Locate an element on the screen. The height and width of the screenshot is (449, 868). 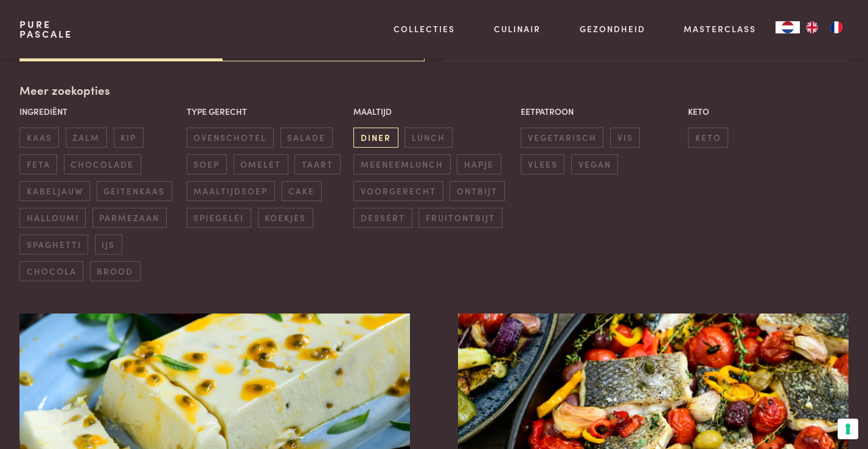
span: vegetarisch is located at coordinates (562, 138).